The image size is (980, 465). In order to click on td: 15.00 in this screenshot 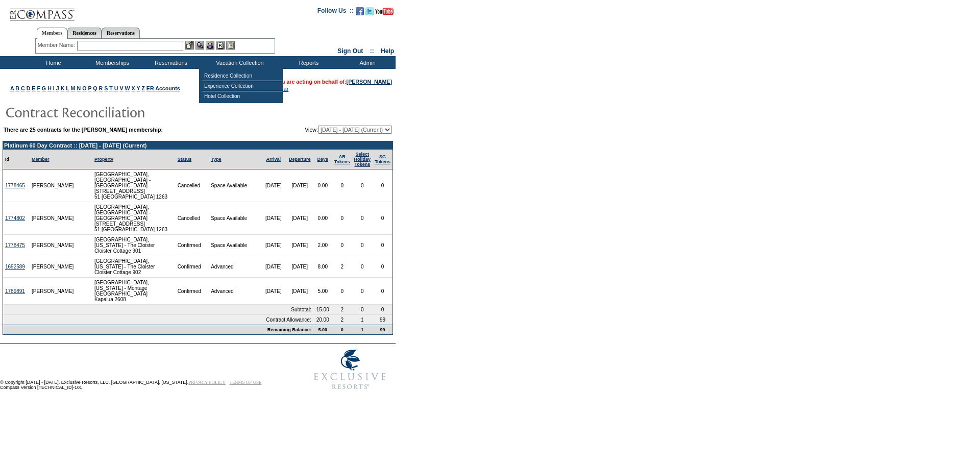, I will do `click(323, 310)`.